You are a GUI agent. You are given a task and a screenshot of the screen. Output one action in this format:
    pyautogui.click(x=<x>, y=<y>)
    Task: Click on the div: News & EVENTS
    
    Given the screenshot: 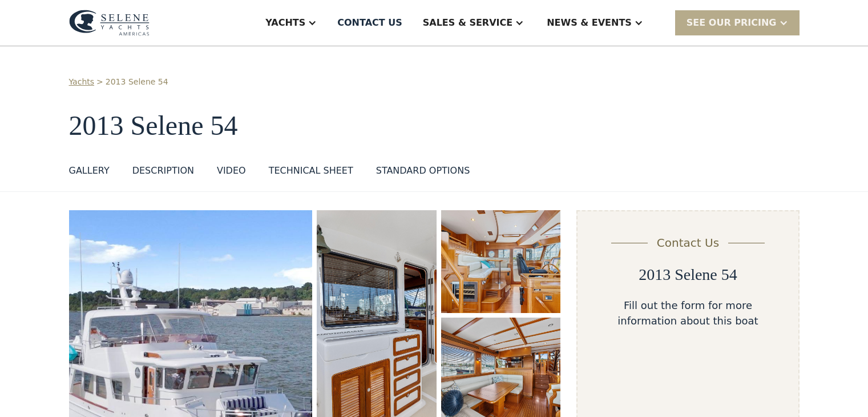 What is the action you would take?
    pyautogui.click(x=589, y=23)
    